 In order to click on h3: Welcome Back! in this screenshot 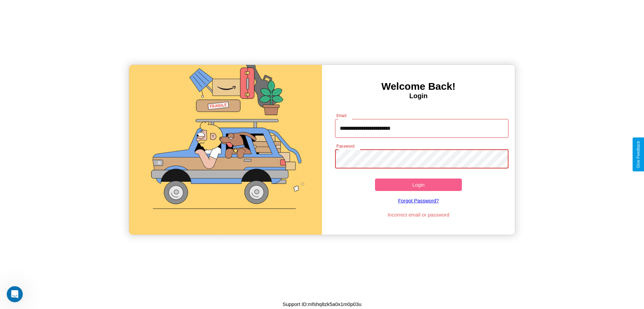, I will do `click(418, 86)`.